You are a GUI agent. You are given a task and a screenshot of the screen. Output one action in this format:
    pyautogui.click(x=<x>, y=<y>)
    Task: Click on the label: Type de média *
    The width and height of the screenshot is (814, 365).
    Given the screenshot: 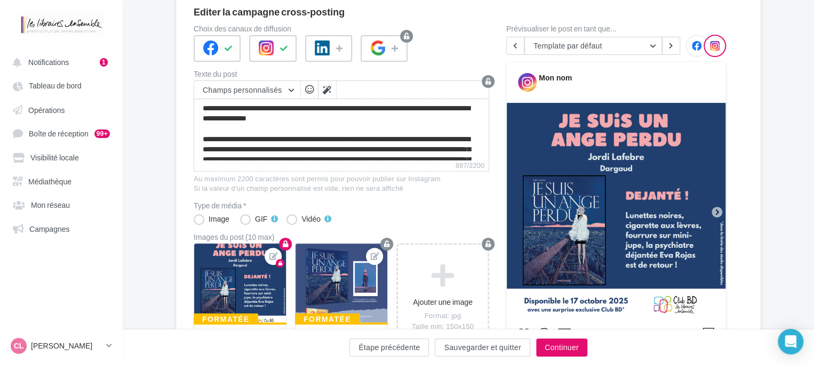 What is the action you would take?
    pyautogui.click(x=341, y=206)
    